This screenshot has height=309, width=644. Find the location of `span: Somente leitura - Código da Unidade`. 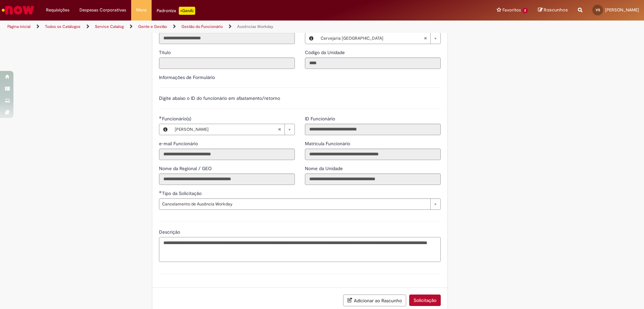

span: Somente leitura - Código da Unidade is located at coordinates (325, 53).